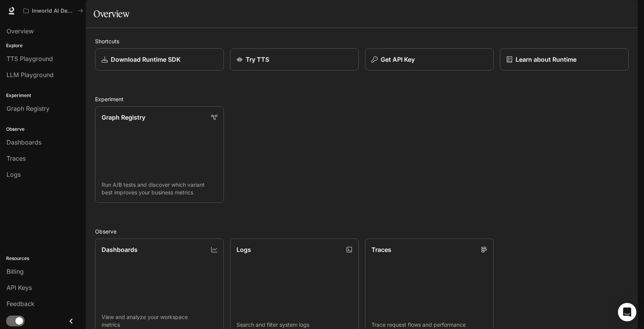 This screenshot has width=644, height=329. Describe the element at coordinates (53, 11) in the screenshot. I see `button: All workspaces` at that location.